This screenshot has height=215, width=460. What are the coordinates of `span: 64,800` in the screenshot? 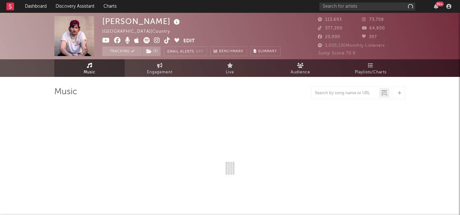 It's located at (374, 28).